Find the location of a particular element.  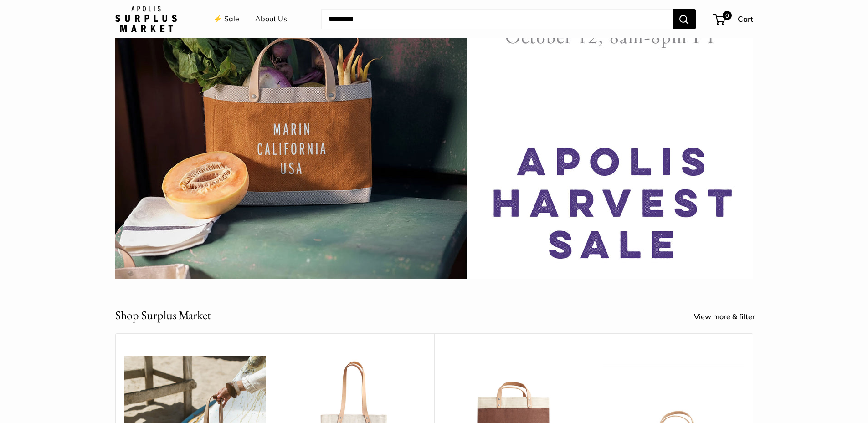

a: 0 Cart is located at coordinates (733, 19).